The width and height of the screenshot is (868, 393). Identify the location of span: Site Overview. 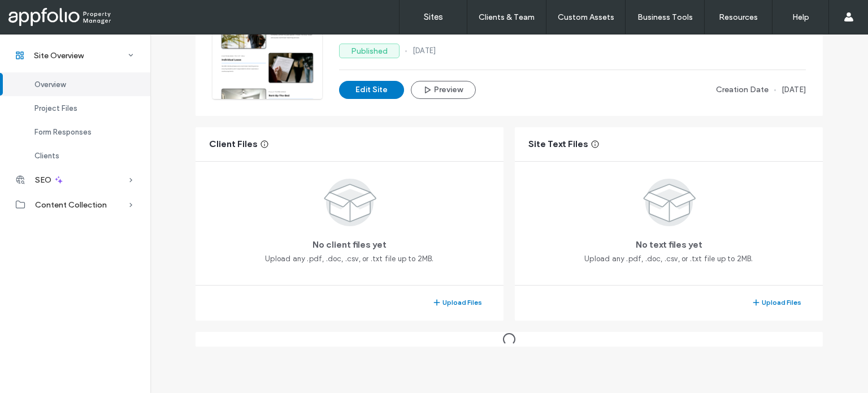
(59, 55).